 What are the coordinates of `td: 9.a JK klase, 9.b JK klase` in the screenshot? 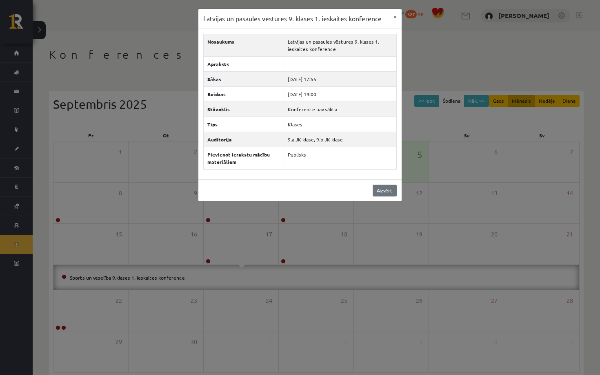 It's located at (340, 139).